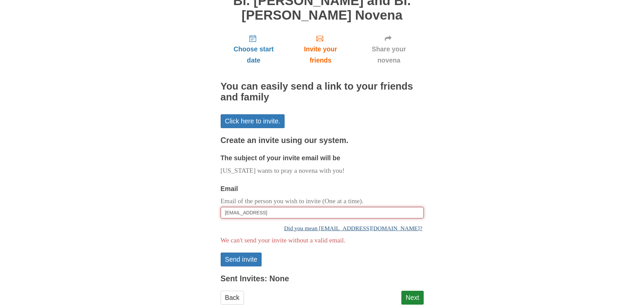  I want to click on a: Next, so click(412, 298).